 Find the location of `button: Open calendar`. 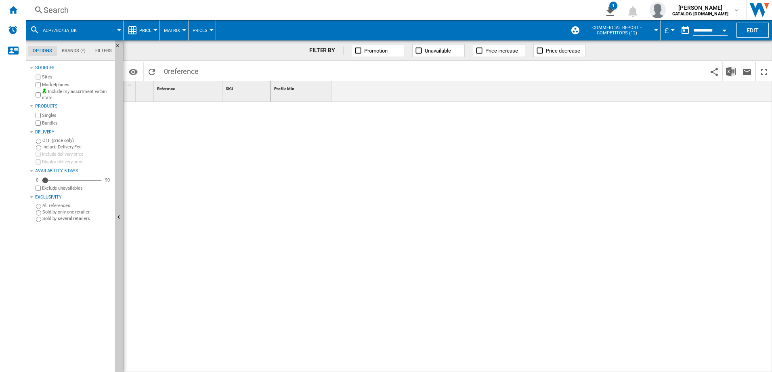

button: Open calendar is located at coordinates (724, 29).